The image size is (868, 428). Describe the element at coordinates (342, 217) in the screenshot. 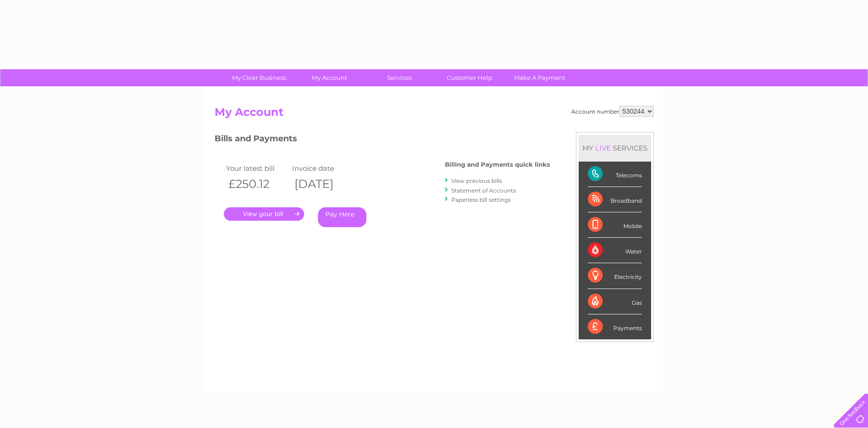

I see `a: Pay Here` at that location.